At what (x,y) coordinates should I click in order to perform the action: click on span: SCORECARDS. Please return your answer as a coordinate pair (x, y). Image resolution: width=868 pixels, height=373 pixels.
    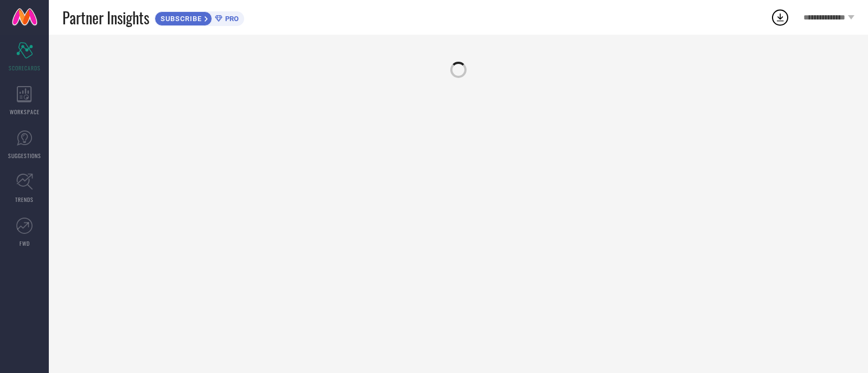
    Looking at the image, I should click on (24, 67).